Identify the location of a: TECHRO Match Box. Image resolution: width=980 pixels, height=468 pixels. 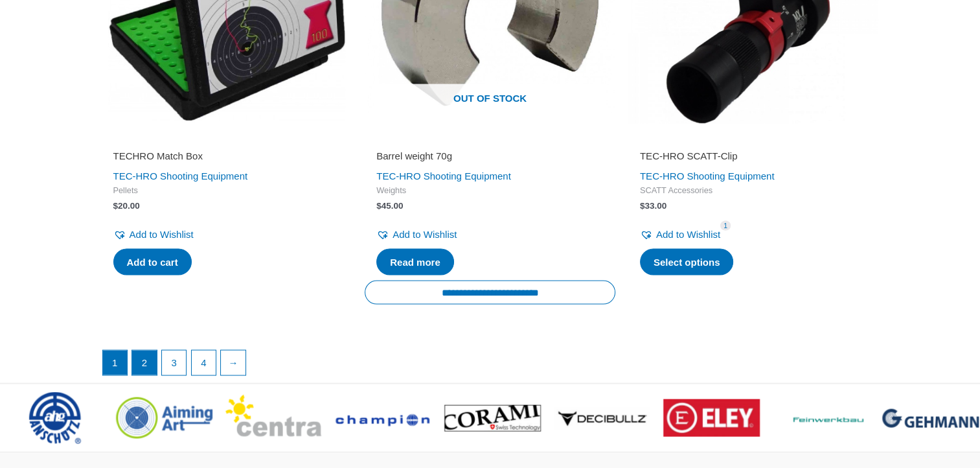
(227, 157).